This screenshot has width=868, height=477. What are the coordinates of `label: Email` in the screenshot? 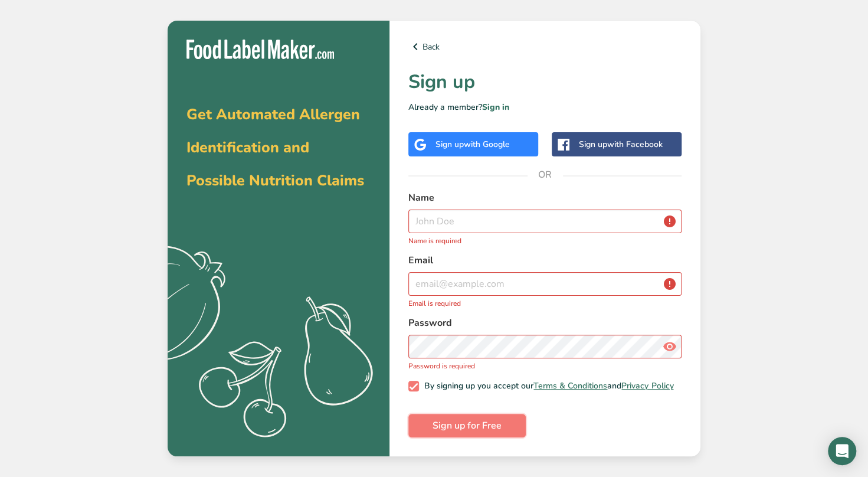 It's located at (545, 261).